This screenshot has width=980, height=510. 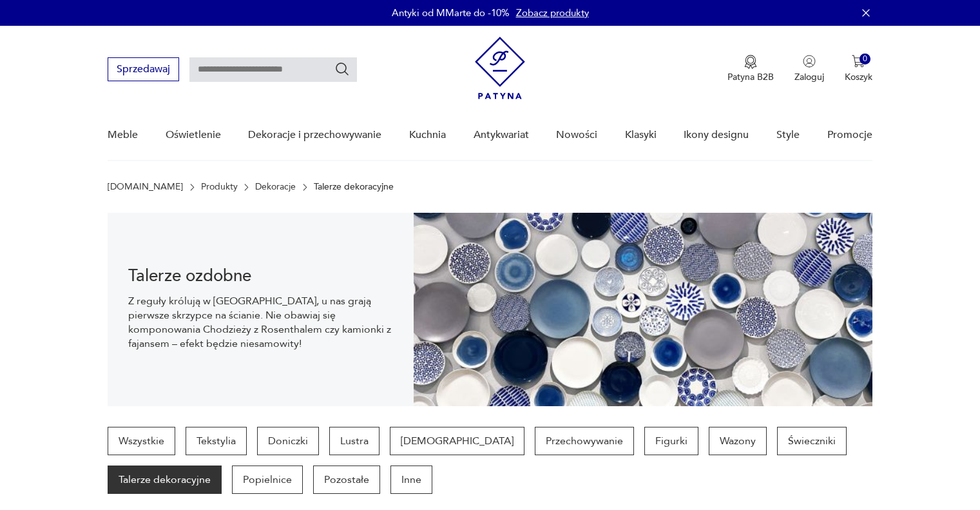 What do you see at coordinates (346, 480) in the screenshot?
I see `p: Pozostałe` at bounding box center [346, 480].